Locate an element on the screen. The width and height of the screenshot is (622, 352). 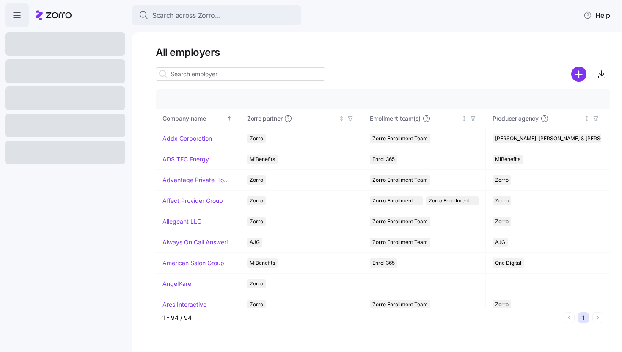
a: Advantage Private Home Care is located at coordinates (198, 180).